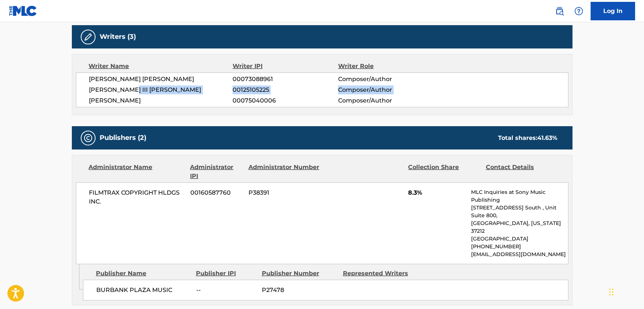  What do you see at coordinates (143, 274) in the screenshot?
I see `div: Publisher Name` at bounding box center [143, 274].